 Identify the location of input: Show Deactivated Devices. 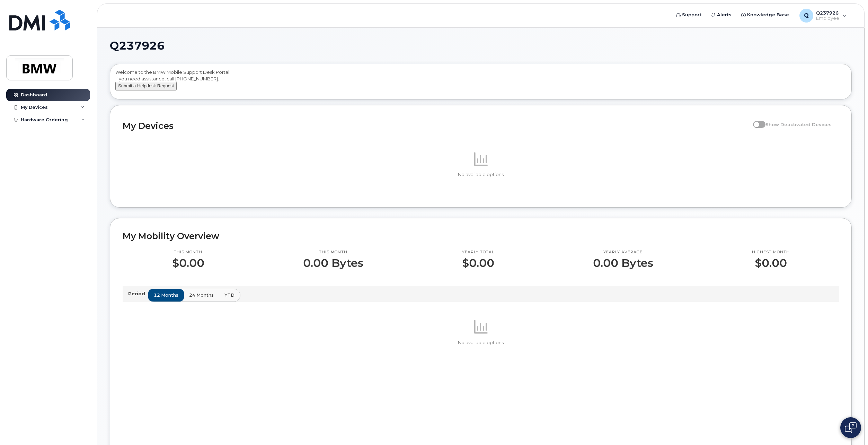
(756, 120).